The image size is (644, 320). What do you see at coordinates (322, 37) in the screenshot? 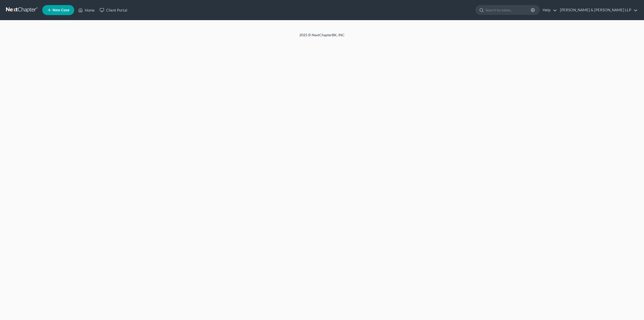
I see `div: 2025 © NextChapterBK, INC` at bounding box center [322, 37].